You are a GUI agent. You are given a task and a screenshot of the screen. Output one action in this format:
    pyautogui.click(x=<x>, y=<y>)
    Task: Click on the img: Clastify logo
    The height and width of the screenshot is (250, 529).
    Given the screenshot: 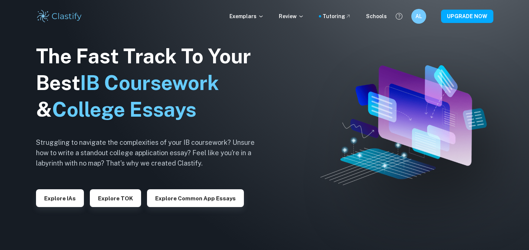 What is the action you would take?
    pyautogui.click(x=59, y=16)
    